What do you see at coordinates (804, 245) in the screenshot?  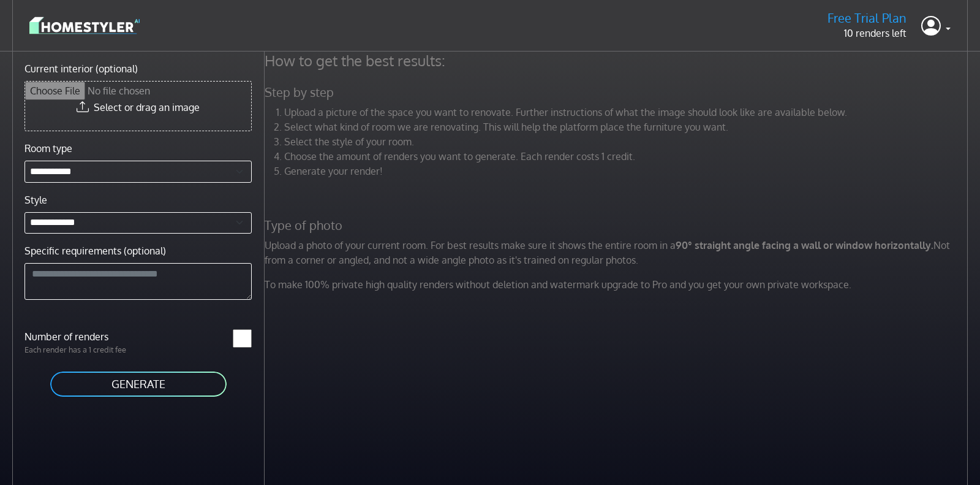 I see `strong: 90° straight angle facing a wall or window horizontally.` at bounding box center [804, 245].